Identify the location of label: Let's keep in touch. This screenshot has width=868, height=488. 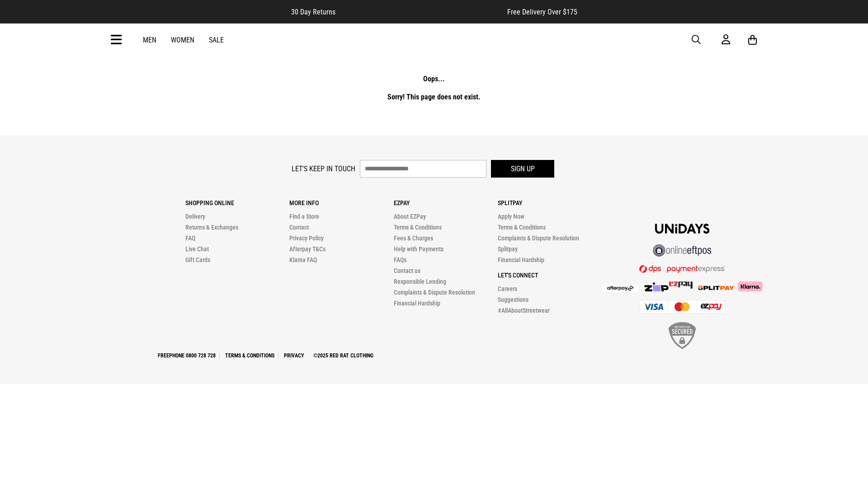
(323, 168).